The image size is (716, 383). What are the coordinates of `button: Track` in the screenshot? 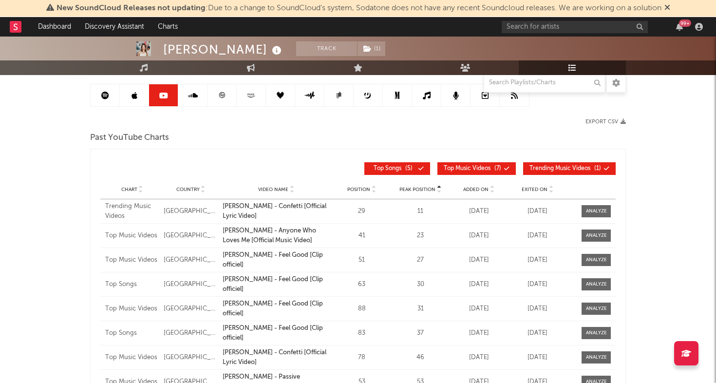 It's located at (326, 49).